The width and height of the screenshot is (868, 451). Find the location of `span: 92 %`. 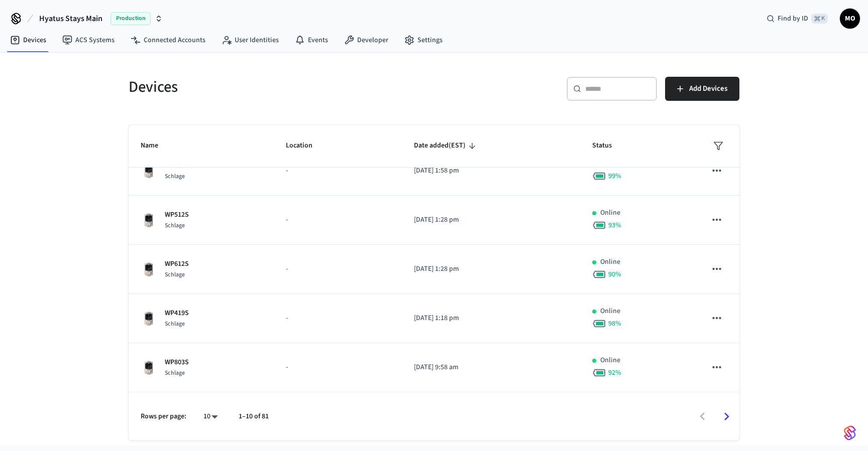

span: 92 % is located at coordinates (615, 373).